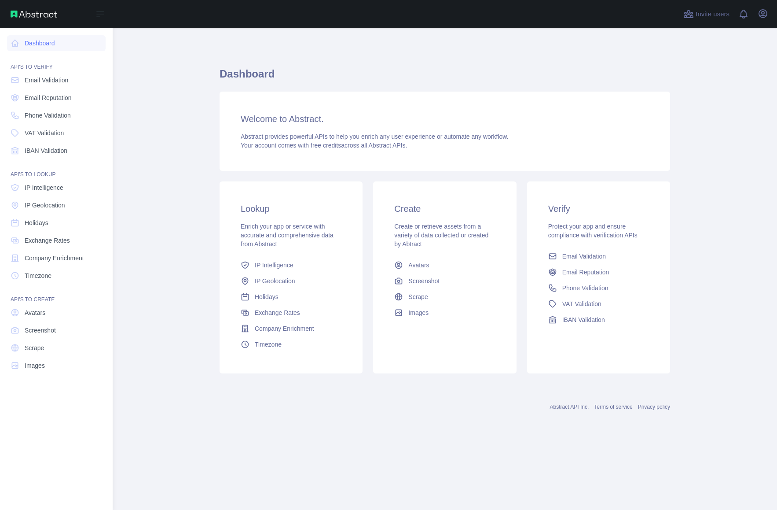  What do you see at coordinates (56, 294) in the screenshot?
I see `div: API'S TO CREATE` at bounding box center [56, 294].